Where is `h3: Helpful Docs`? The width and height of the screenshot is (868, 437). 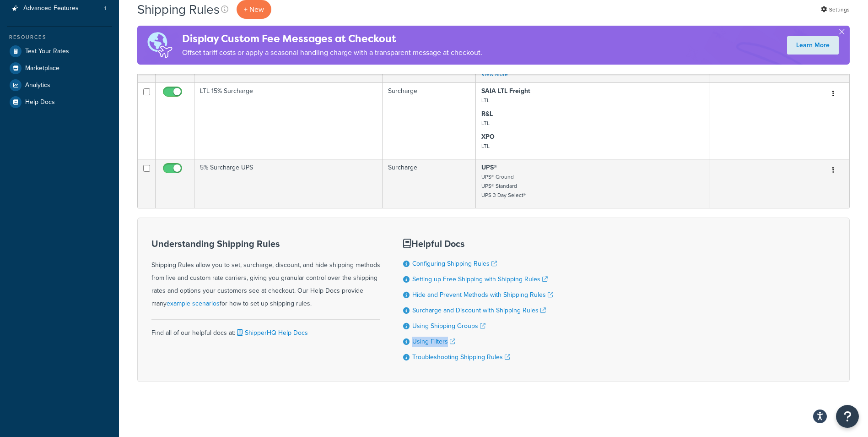 h3: Helpful Docs is located at coordinates (478, 244).